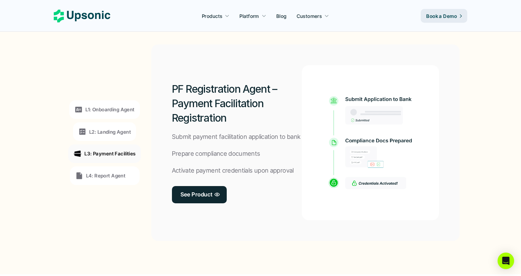 This screenshot has width=521, height=276. Describe the element at coordinates (110, 131) in the screenshot. I see `p: L2: Landing Agent` at that location.